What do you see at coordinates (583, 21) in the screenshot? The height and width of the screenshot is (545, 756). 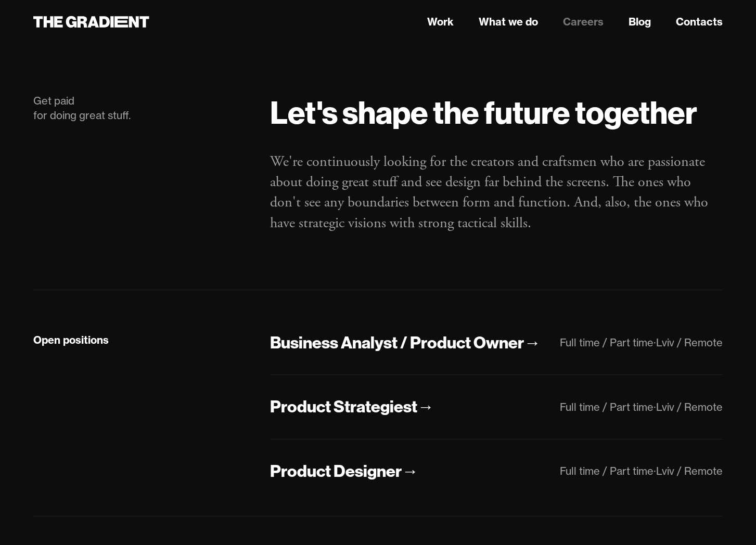 I see `a: Careers` at bounding box center [583, 21].